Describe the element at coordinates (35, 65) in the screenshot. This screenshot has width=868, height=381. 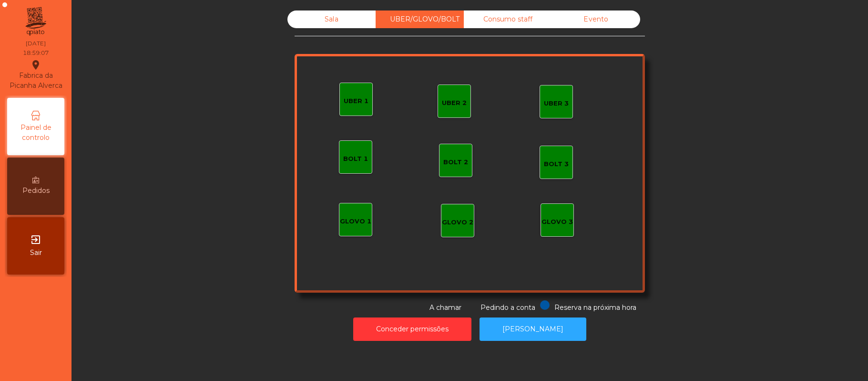
I see `i: location_on` at that location.